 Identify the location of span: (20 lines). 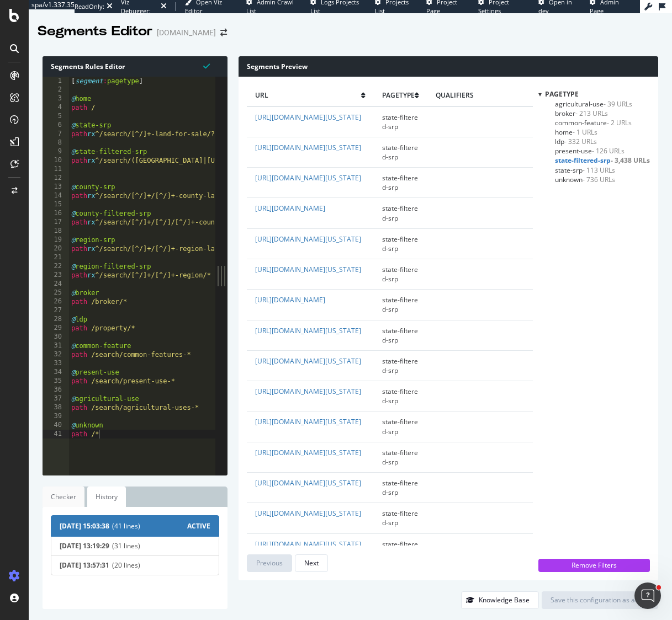
(161, 566).